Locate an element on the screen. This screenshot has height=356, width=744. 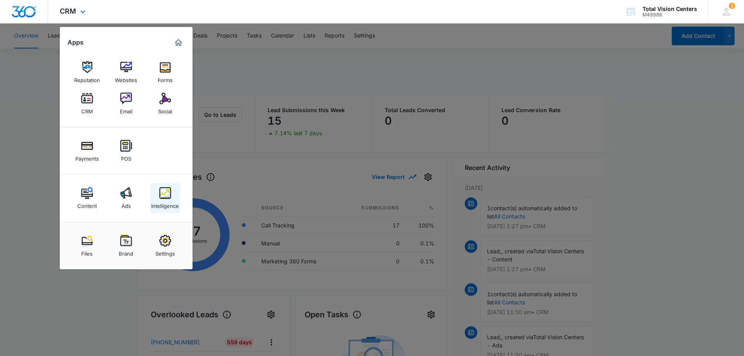
a: Intelligence is located at coordinates (165, 198).